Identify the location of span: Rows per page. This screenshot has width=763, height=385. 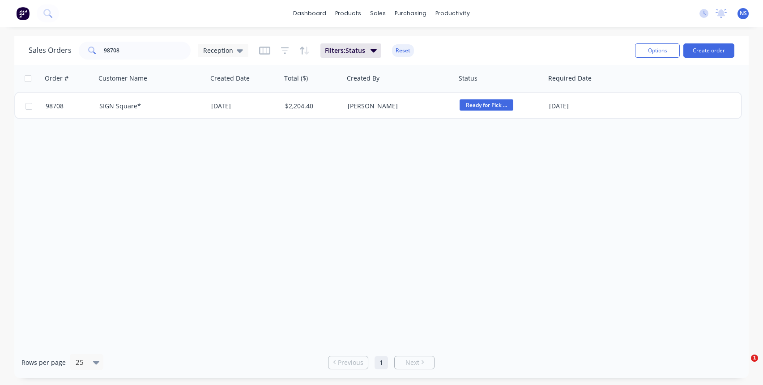
(43, 362).